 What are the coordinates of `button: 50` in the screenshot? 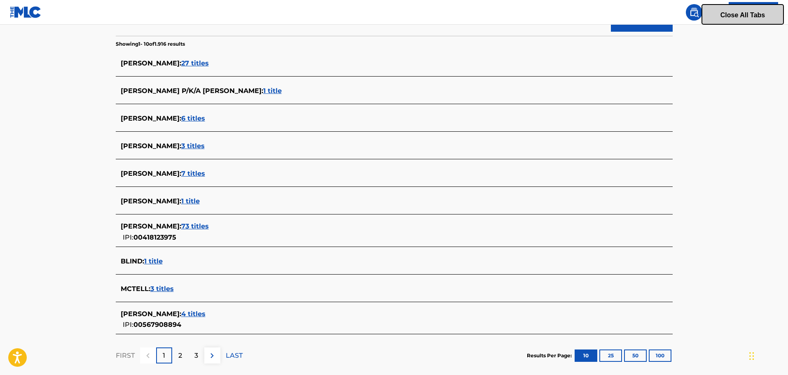 It's located at (635, 356).